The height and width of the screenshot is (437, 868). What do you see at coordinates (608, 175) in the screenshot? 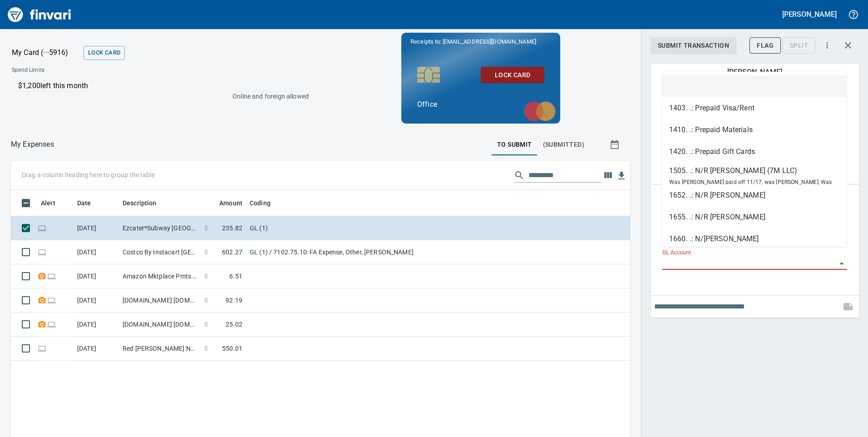
I see `button: Choose columns to display` at bounding box center [608, 175].